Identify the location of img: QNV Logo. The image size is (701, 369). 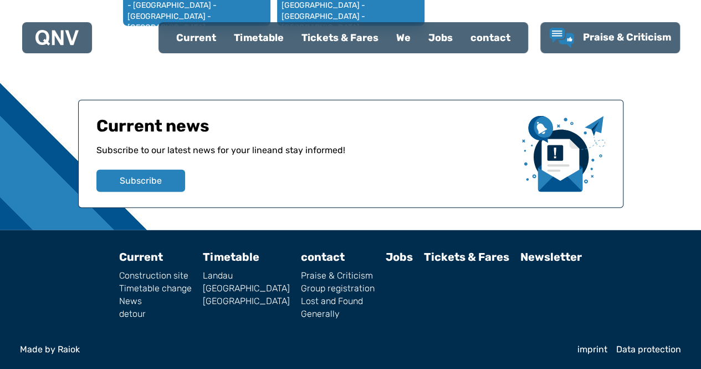
(57, 38).